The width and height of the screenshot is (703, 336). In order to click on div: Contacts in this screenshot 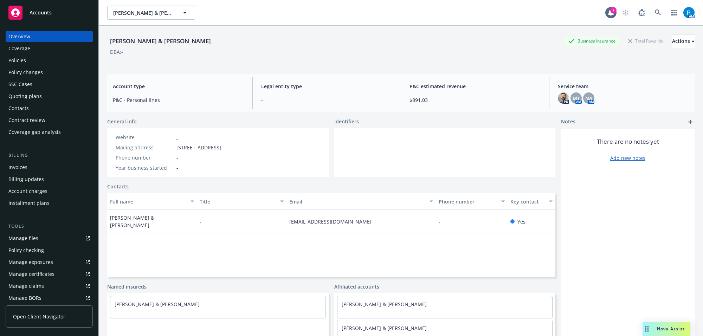, I will do `click(19, 108)`.